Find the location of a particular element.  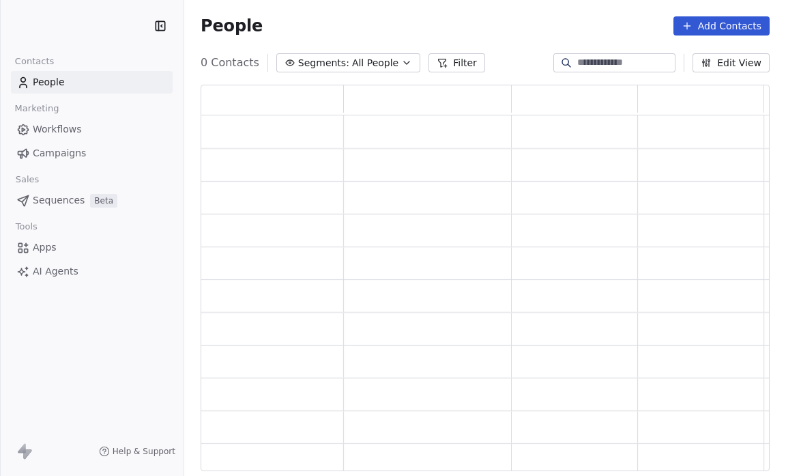

button: Add Contacts is located at coordinates (722, 26).